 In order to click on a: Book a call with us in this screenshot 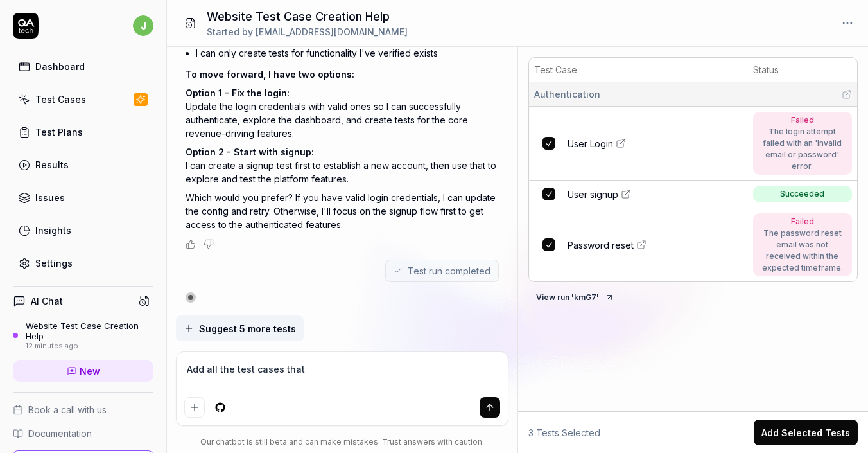, I will do `click(83, 410)`.